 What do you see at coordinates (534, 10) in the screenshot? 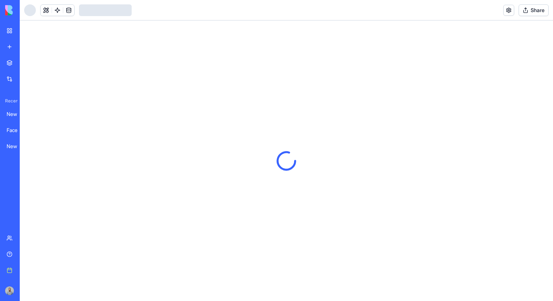
I see `button: Share` at bounding box center [534, 10].